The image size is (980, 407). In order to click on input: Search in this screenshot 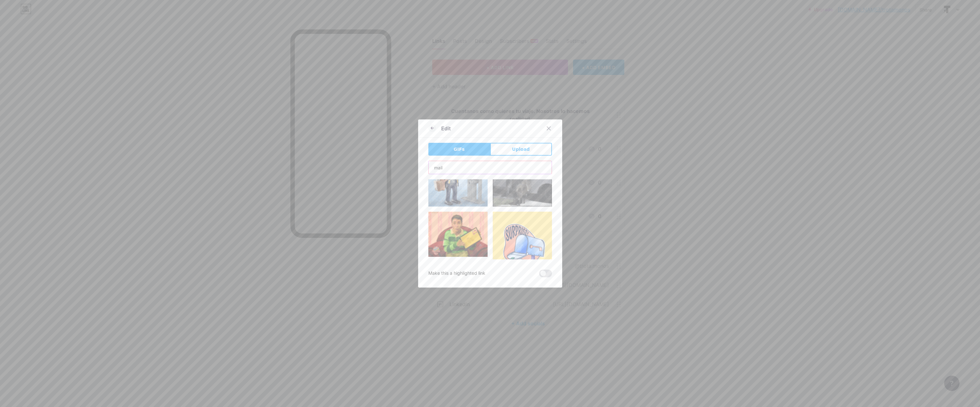, I will do `click(490, 168)`.